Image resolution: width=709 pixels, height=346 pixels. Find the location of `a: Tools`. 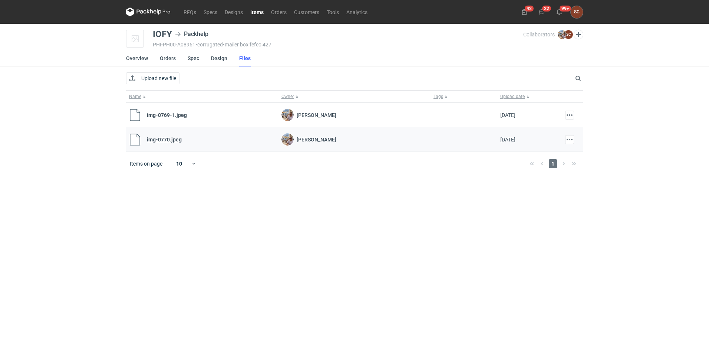

a: Tools is located at coordinates (333, 12).